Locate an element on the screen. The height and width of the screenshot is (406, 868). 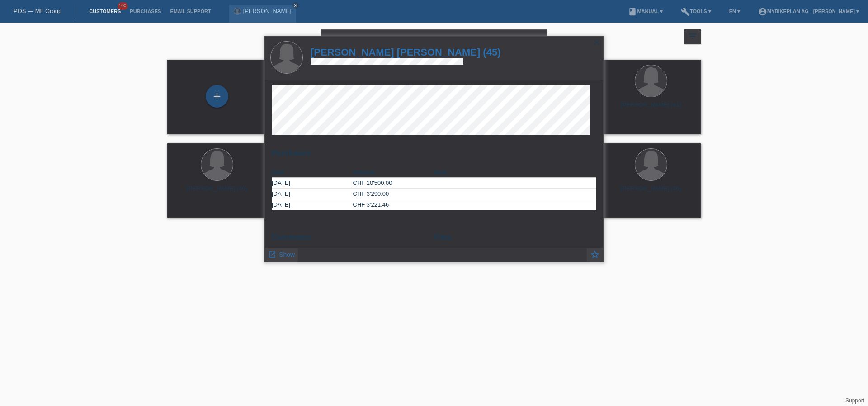
th: Note is located at coordinates (515, 172).